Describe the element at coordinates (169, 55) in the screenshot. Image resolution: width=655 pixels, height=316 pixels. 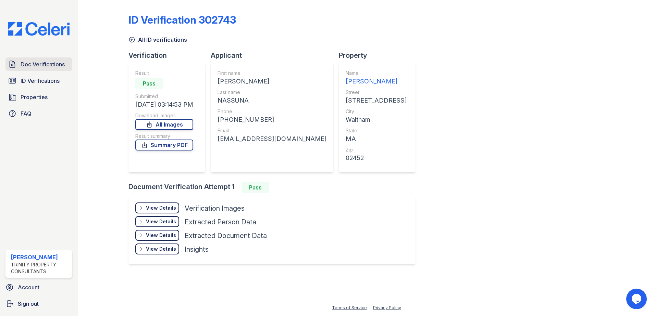
I see `div: Verification` at that location.